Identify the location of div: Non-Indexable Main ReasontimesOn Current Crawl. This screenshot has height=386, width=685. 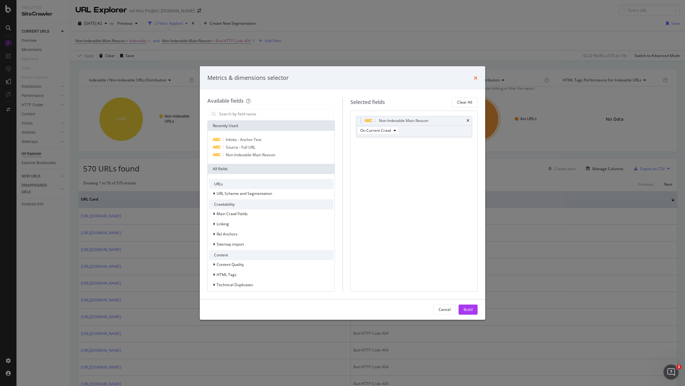
(414, 126).